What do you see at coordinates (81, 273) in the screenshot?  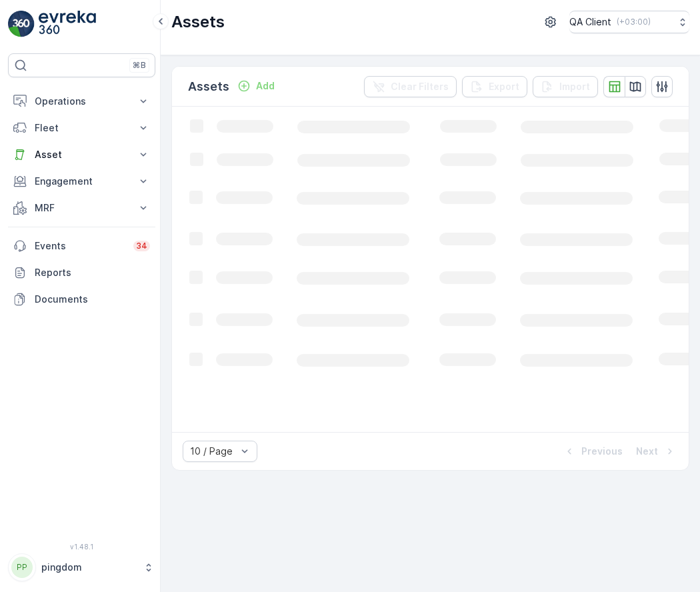 I see `a: Reports` at bounding box center [81, 273].